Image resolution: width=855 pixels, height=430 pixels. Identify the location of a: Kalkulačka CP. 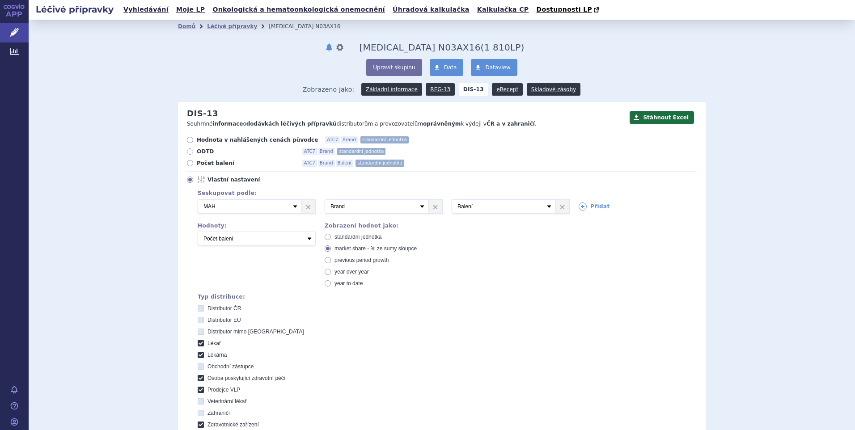
(503, 9).